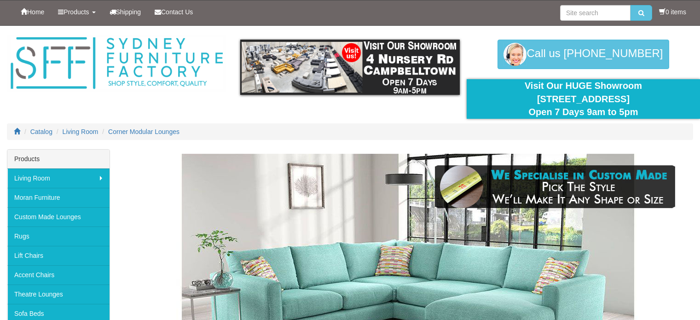  Describe the element at coordinates (35, 12) in the screenshot. I see `span: Home` at that location.